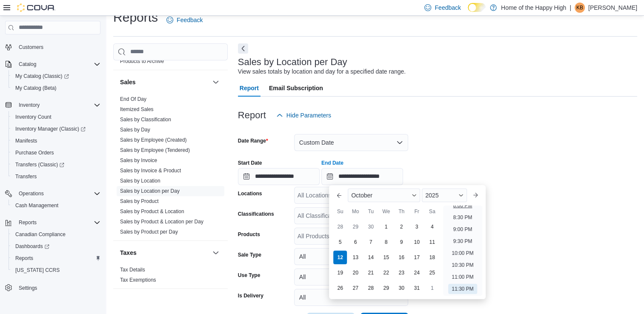 This screenshot has height=314, width=644. What do you see at coordinates (431, 195) in the screenshot?
I see `span: 2025` at bounding box center [431, 195].